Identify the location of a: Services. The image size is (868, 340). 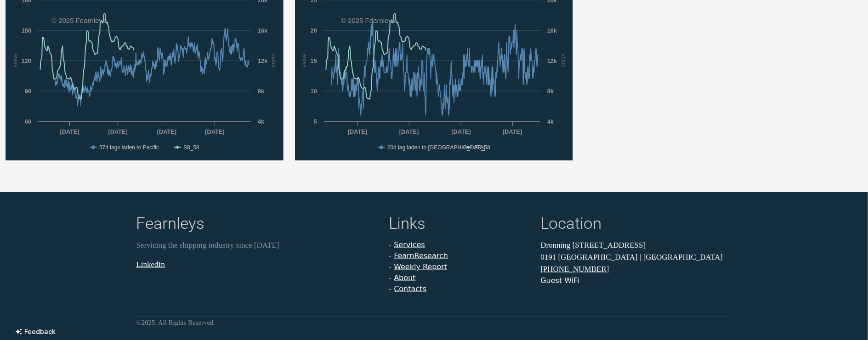
(409, 244).